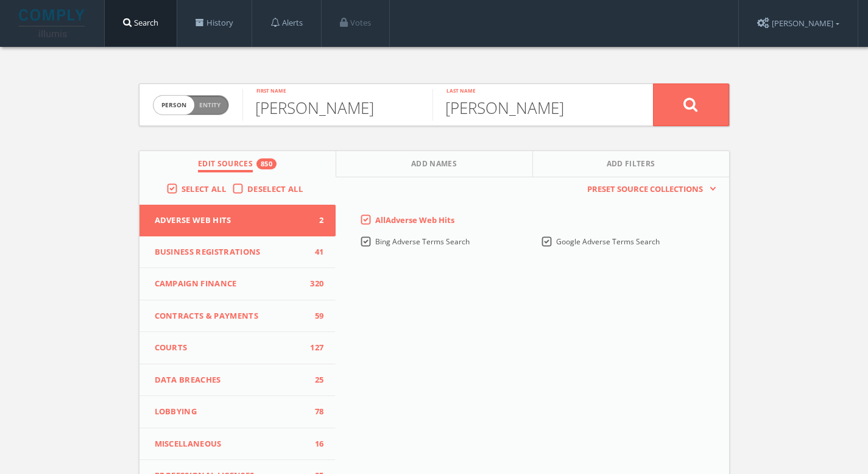 Image resolution: width=868 pixels, height=474 pixels. Describe the element at coordinates (230, 316) in the screenshot. I see `span: Contracts & Payments` at that location.